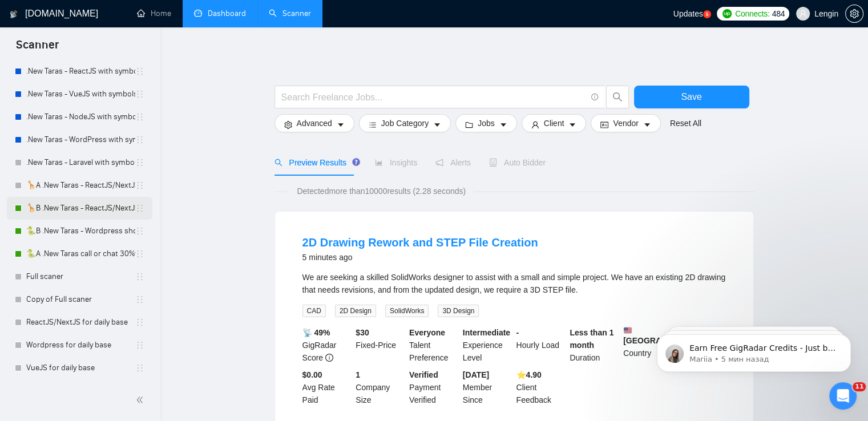 The width and height of the screenshot is (868, 421). I want to click on a: .New Taras - Laravel with symbols, so click(80, 163).